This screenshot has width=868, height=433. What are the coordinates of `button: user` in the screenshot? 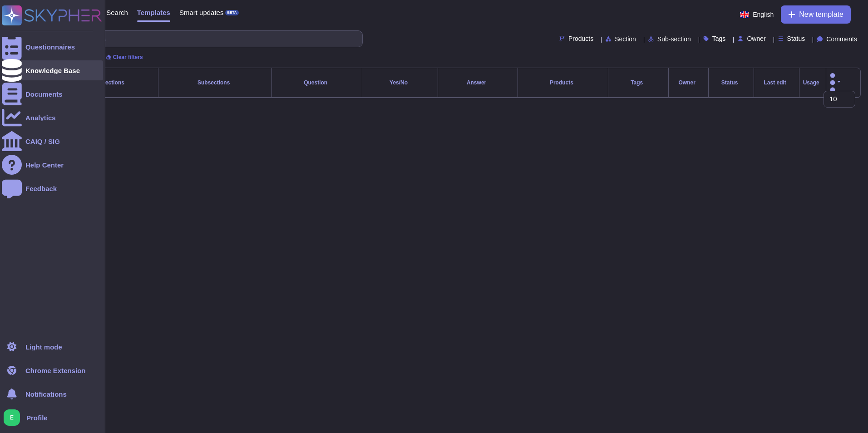 It's located at (14, 417).